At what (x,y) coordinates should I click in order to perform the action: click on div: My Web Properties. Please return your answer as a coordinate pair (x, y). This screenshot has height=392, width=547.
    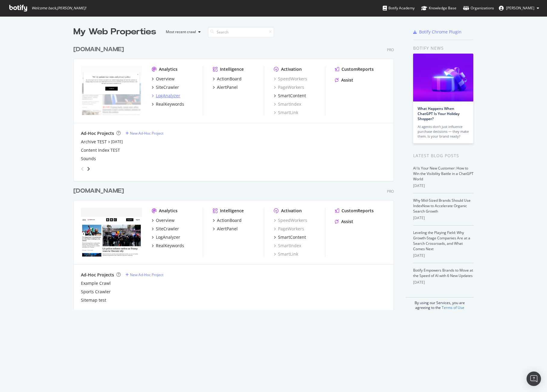
    Looking at the image, I should click on (115, 32).